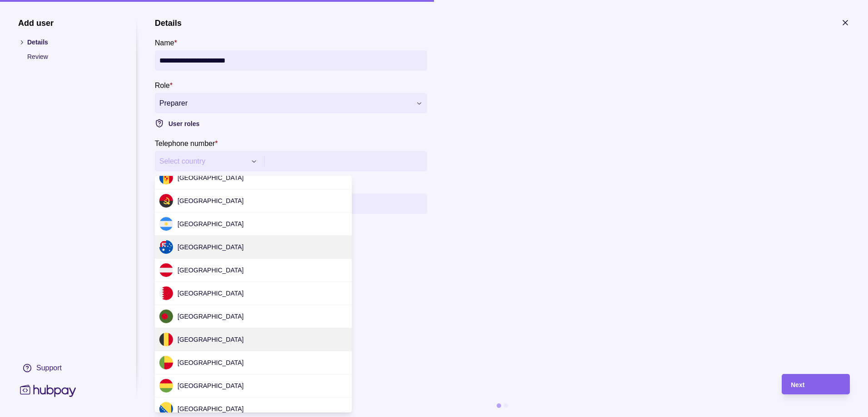 The height and width of the screenshot is (417, 868). I want to click on img: ar, so click(166, 224).